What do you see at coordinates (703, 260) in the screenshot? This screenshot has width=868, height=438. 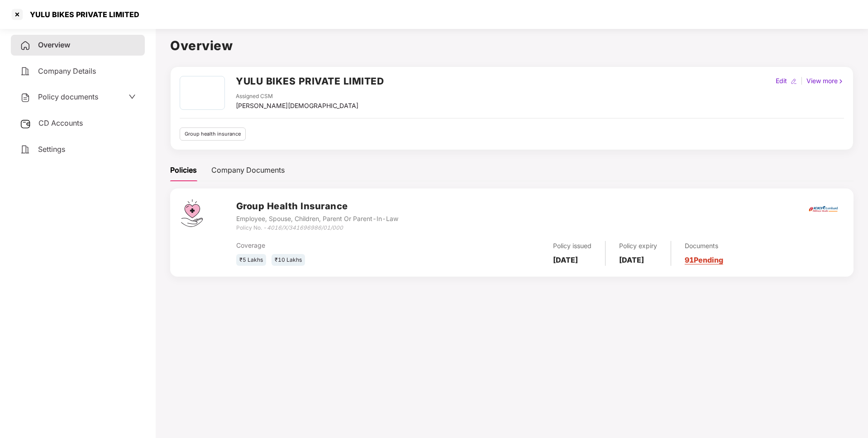 I see `a: 91 Pending` at bounding box center [703, 260].